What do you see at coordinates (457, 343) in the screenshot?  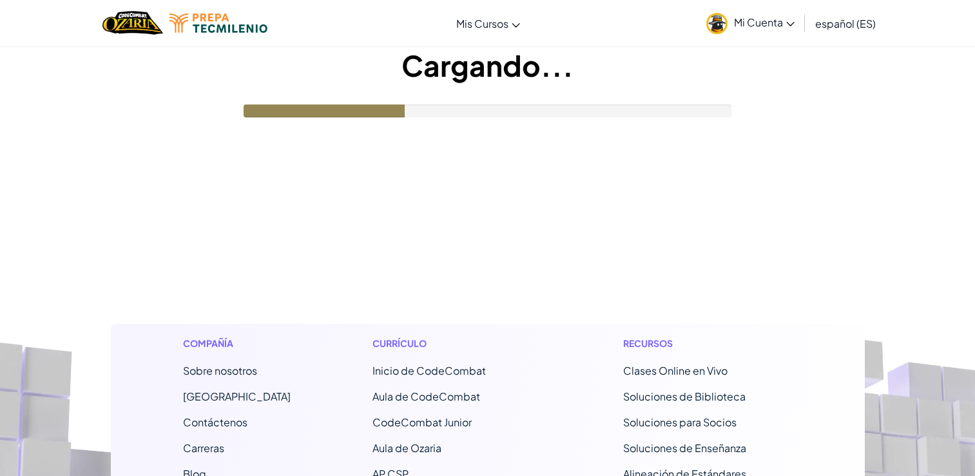 I see `h1: Currículo` at bounding box center [457, 343].